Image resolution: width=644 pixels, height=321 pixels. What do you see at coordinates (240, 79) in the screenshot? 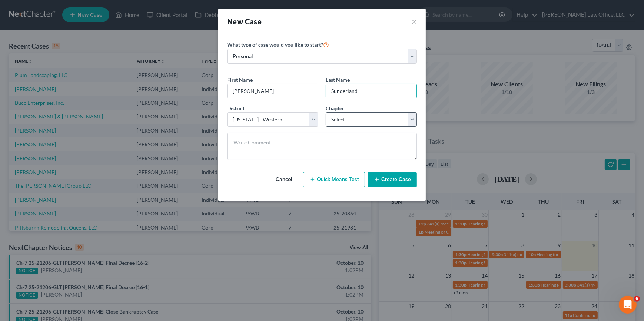
I see `span: First Name` at bounding box center [240, 79].